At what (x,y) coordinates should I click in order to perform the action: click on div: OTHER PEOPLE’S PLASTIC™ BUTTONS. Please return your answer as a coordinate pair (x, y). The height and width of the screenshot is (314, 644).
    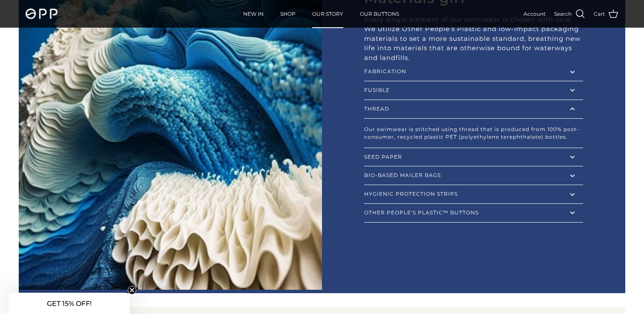
    Looking at the image, I should click on (474, 213).